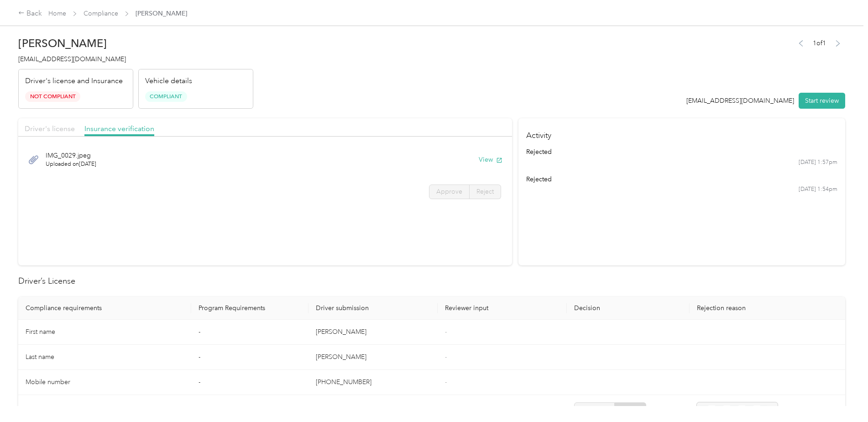 The width and height of the screenshot is (868, 422). Describe the element at coordinates (30, 14) in the screenshot. I see `div: Back` at that location.